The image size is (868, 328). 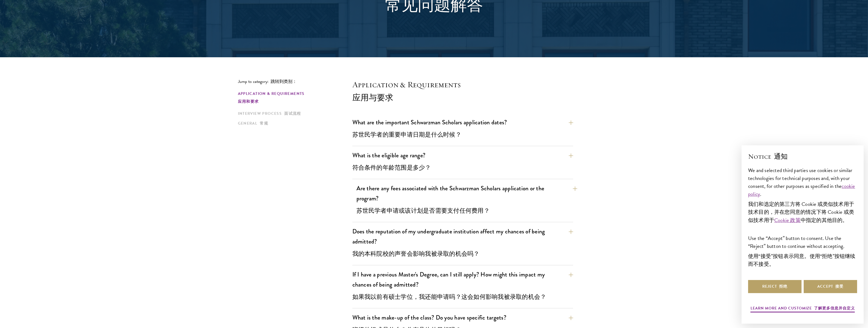 I want to click on div: We and selected third parties use cookies or similar technologies for technical purposes and, wit..., so click(x=802, y=218).